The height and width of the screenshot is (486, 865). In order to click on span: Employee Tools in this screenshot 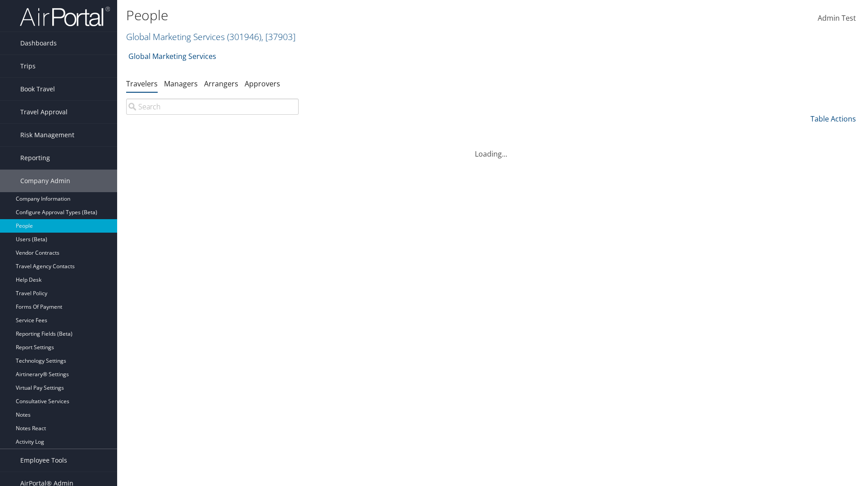, I will do `click(44, 461)`.